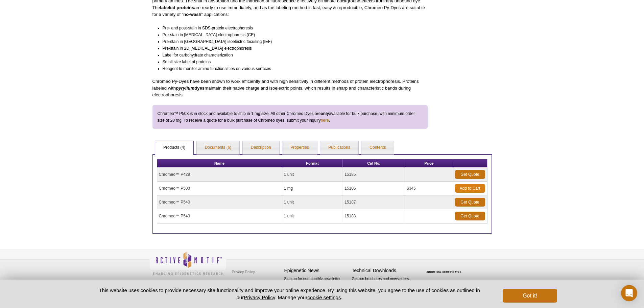  What do you see at coordinates (470, 188) in the screenshot?
I see `a: Add to Cart` at bounding box center [470, 188].